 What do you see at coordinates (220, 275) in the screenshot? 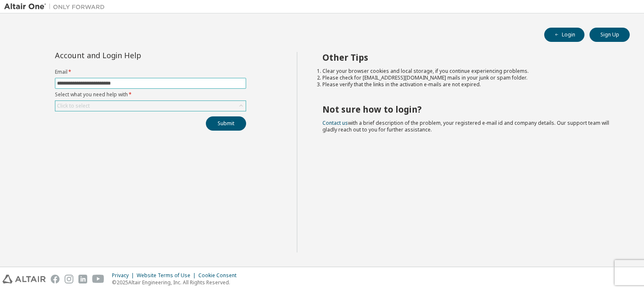
I see `div: Cookie Consent` at bounding box center [220, 275].